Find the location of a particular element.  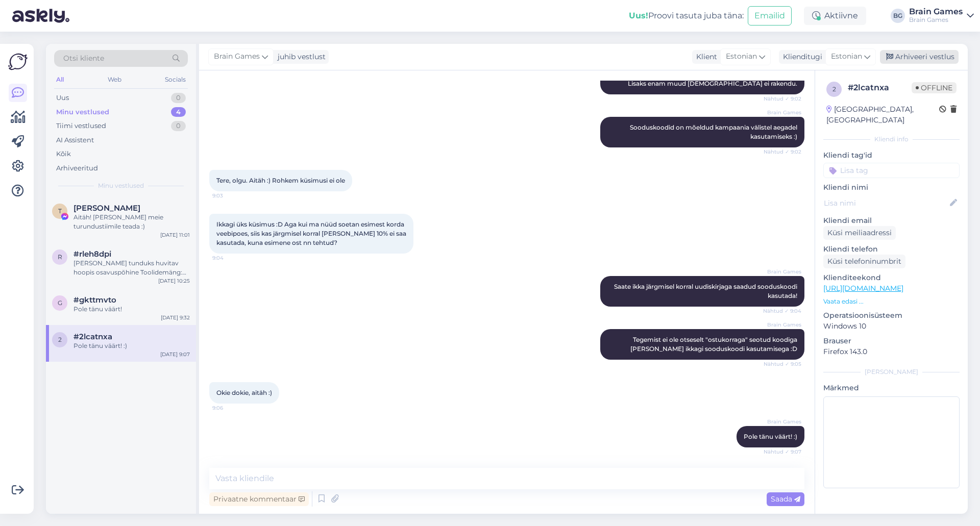

img: Askly Logo is located at coordinates (17, 62).